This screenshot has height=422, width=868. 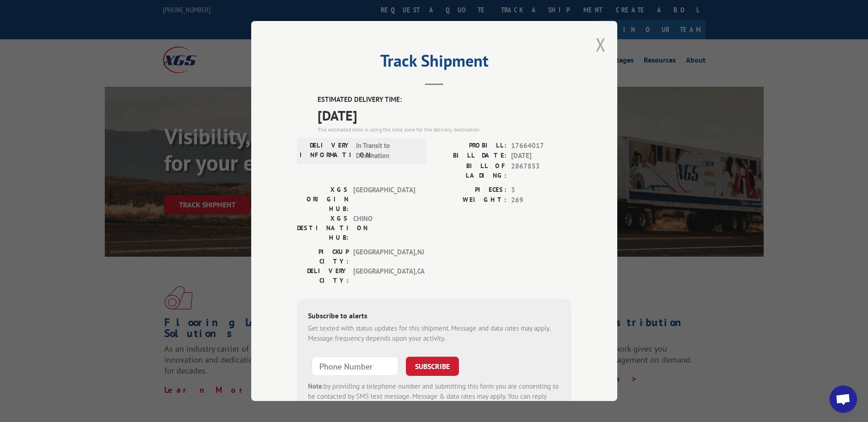 What do you see at coordinates (470, 171) in the screenshot?
I see `label: BILL OF LADING:` at bounding box center [470, 171].